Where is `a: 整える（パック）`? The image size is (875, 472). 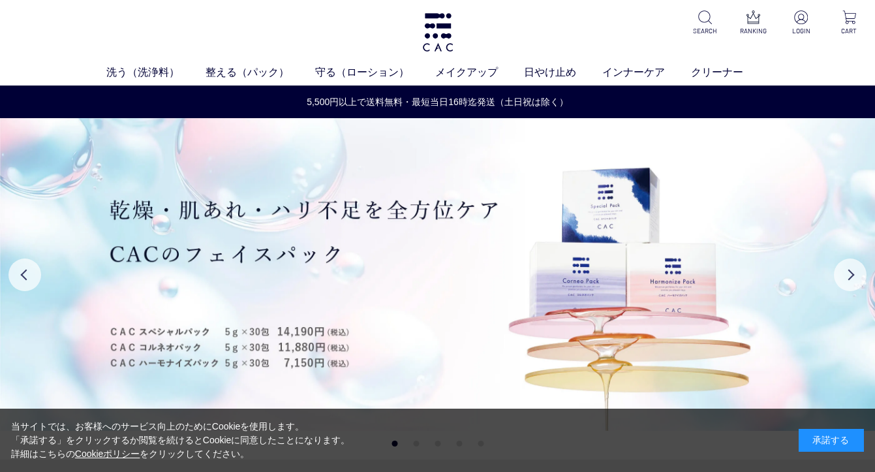 a: 整える（パック） is located at coordinates (260, 72).